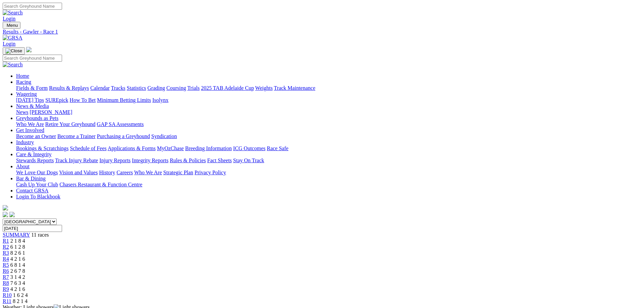  Describe the element at coordinates (37, 118) in the screenshot. I see `a: Greyhounds as Pets` at that location.